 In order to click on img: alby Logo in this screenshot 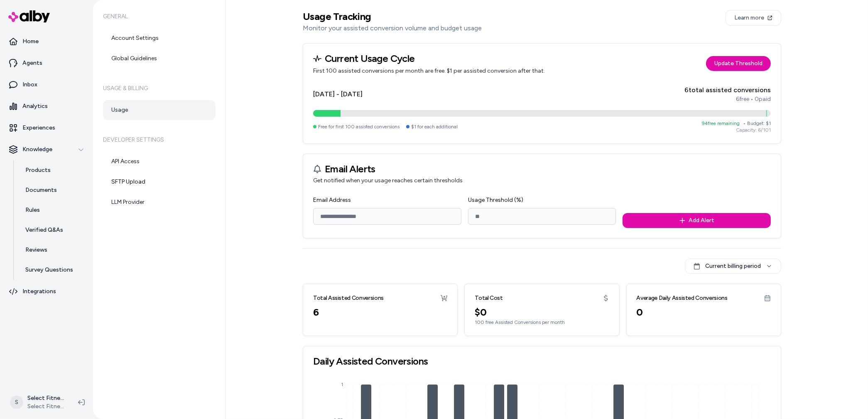, I will do `click(29, 16)`.